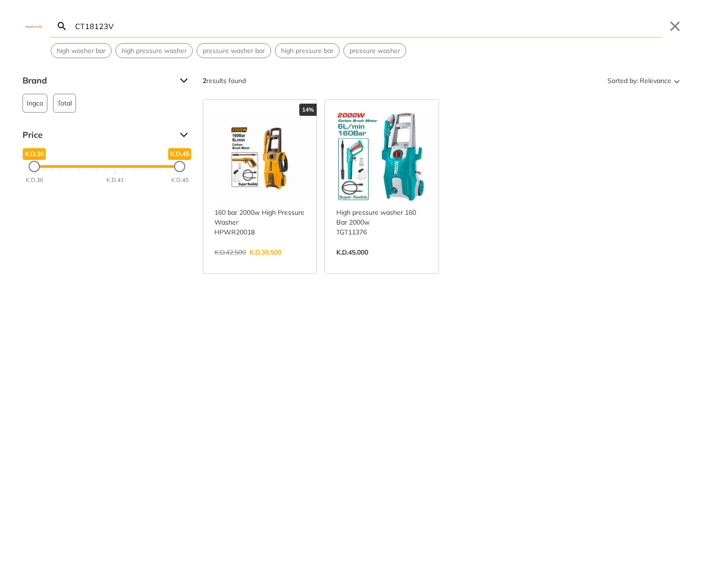 The height and width of the screenshot is (588, 705). I want to click on div: Minimum Price, so click(35, 166).